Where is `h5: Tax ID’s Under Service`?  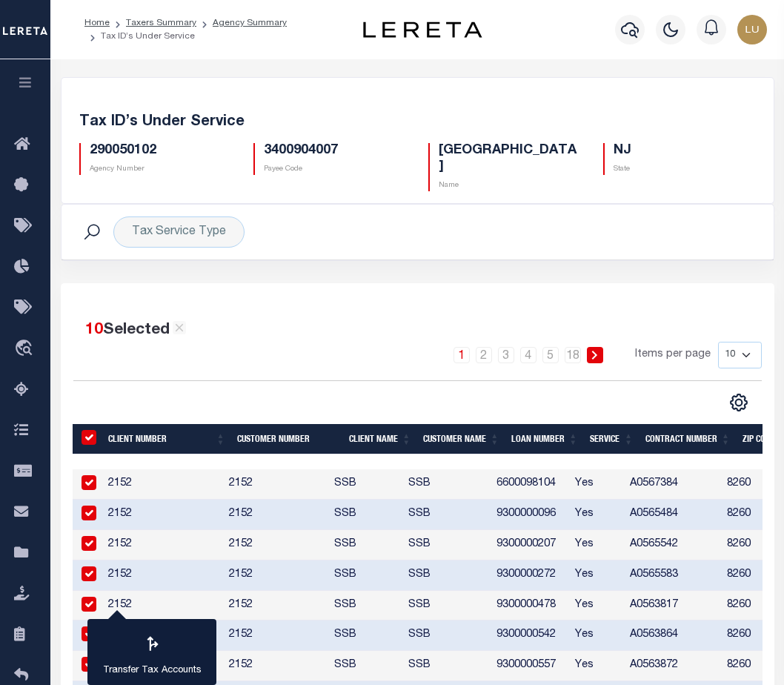
h5: Tax ID’s Under Service is located at coordinates (417, 122).